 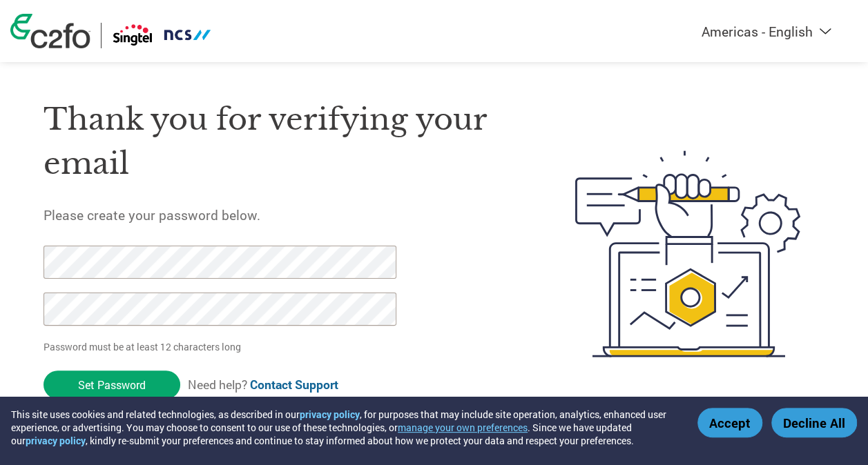 I want to click on div: This site uses cookies and related technologies, as described in our , for purposes that may incl..., so click(x=344, y=427).